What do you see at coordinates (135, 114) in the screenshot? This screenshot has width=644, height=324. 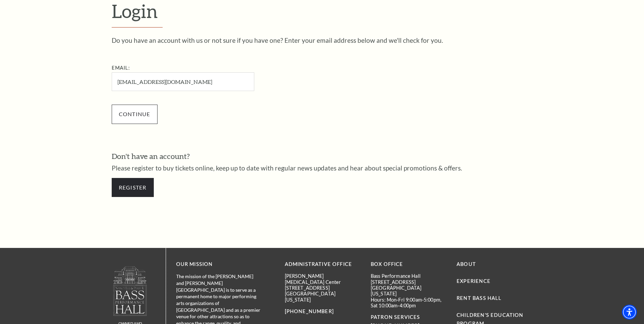 I see `input: Submit button` at bounding box center [135, 114].